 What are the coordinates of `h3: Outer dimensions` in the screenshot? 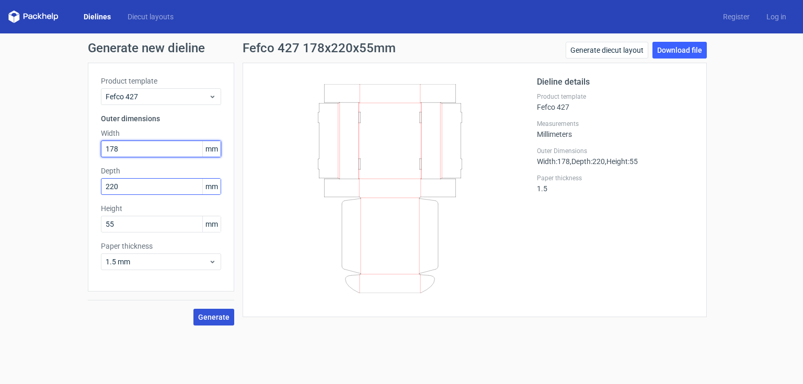 It's located at (161, 119).